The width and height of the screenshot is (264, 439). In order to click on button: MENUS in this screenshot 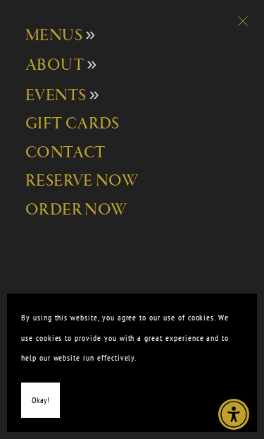, I will do `click(111, 40)`.